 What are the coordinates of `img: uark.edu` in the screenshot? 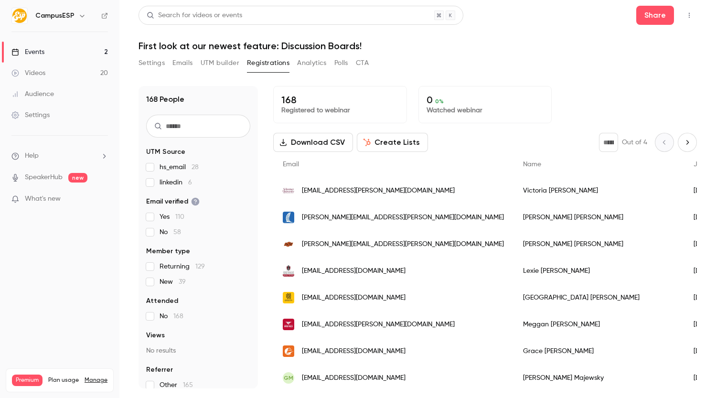 It's located at (288, 271).